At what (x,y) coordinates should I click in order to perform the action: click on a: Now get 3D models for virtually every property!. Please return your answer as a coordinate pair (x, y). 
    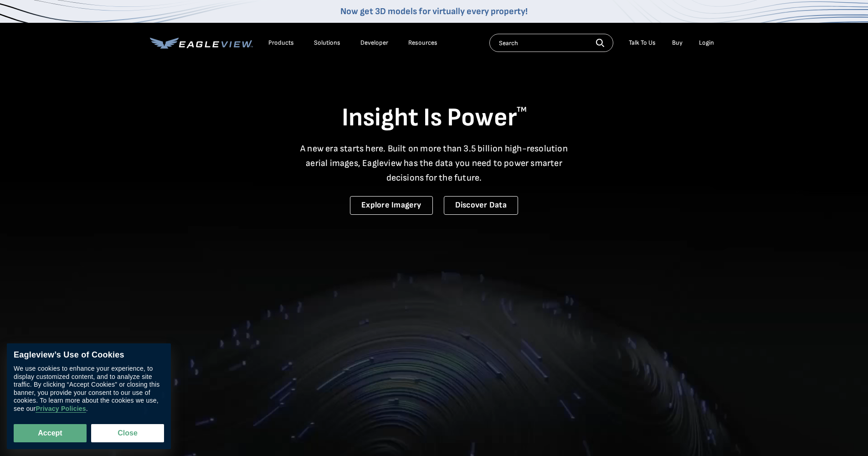
    Looking at the image, I should click on (434, 12).